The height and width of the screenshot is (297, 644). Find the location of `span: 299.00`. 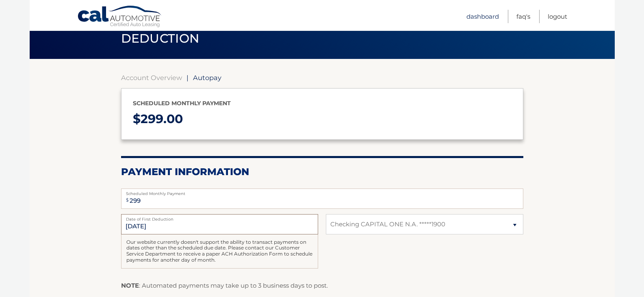

span: 299.00 is located at coordinates (162, 119).